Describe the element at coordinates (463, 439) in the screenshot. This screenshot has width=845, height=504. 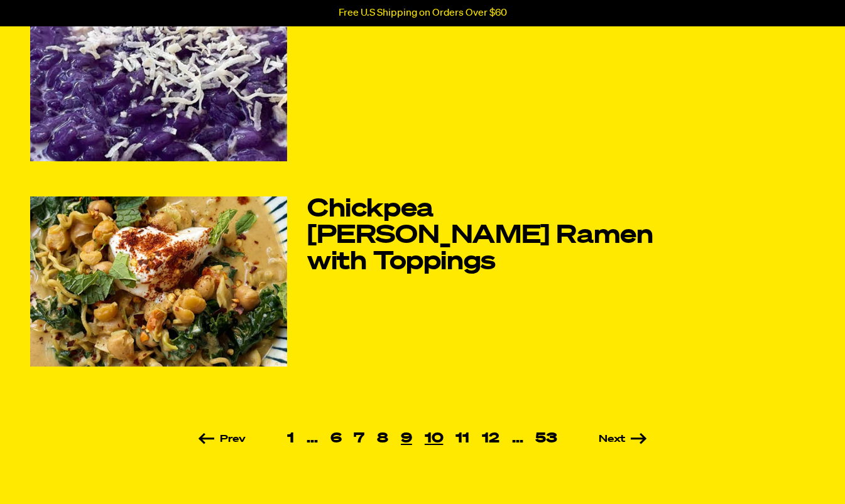
I see `a: 11` at that location.